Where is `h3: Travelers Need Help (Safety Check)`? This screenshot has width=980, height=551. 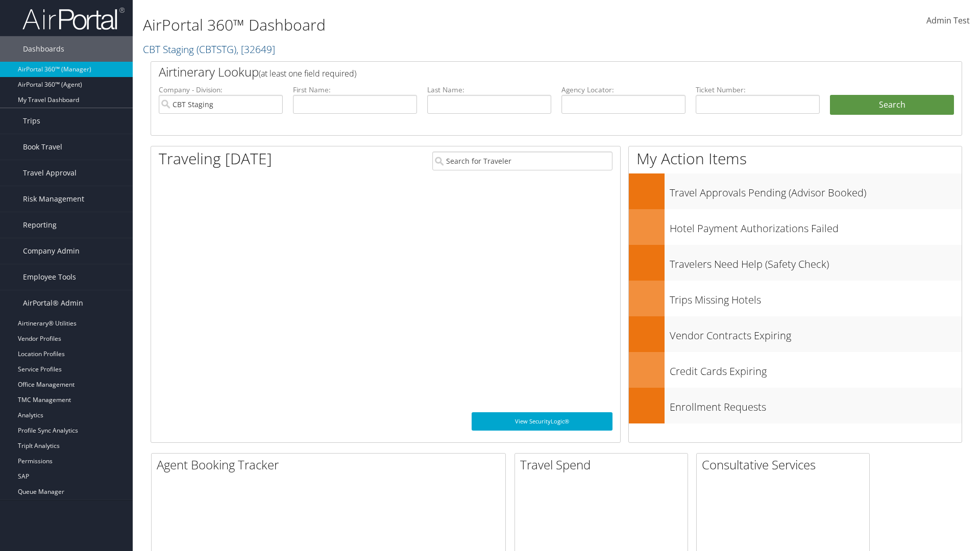 h3: Travelers Need Help (Safety Check) is located at coordinates (816, 262).